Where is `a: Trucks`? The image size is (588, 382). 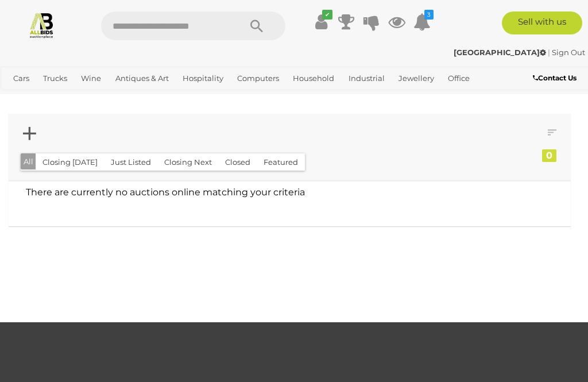 a: Trucks is located at coordinates (55, 78).